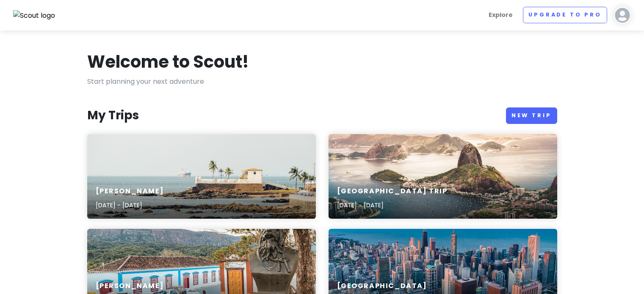  I want to click on img: User profile, so click(623, 15).